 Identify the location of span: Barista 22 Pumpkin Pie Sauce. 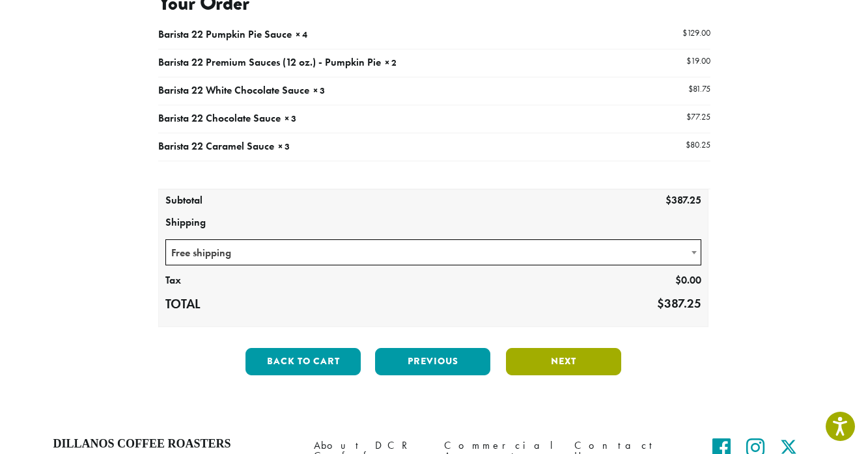
(225, 33).